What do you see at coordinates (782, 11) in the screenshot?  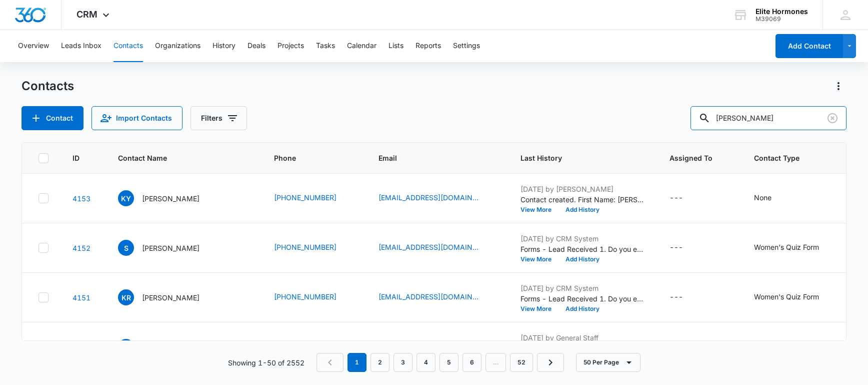 I see `div: account name` at bounding box center [782, 11].